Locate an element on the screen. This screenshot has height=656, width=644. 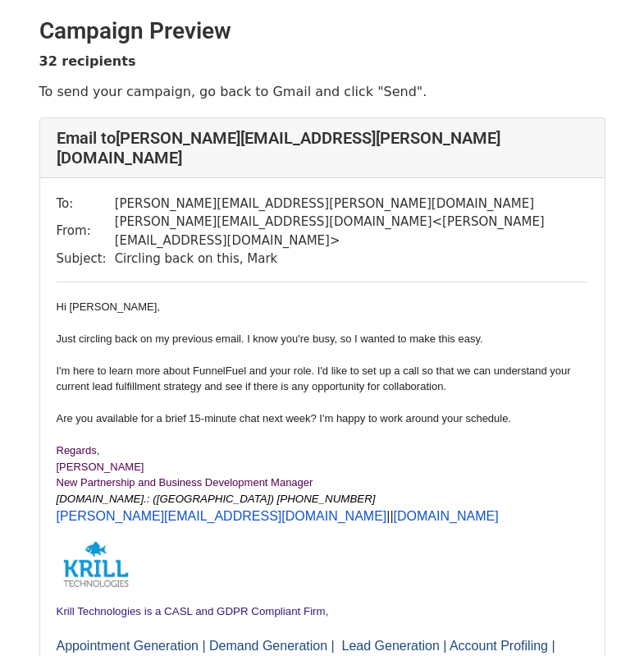
strong: 32 recipients is located at coordinates (88, 61).